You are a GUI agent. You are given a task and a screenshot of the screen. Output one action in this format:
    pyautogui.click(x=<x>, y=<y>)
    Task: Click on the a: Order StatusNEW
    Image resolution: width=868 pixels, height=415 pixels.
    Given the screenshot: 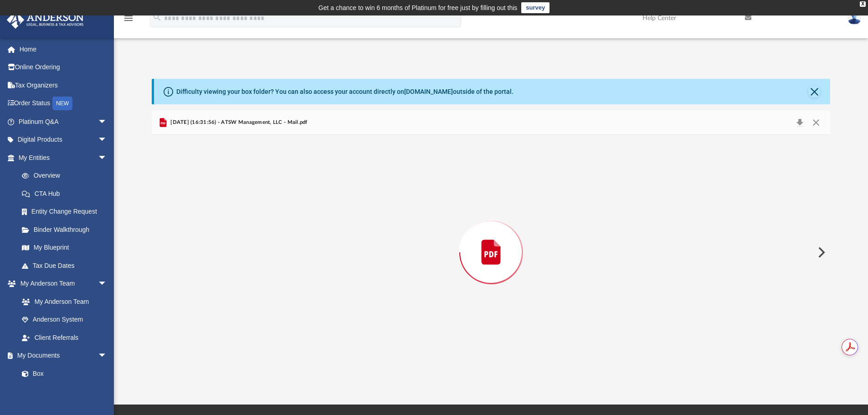 What is the action you would take?
    pyautogui.click(x=63, y=103)
    